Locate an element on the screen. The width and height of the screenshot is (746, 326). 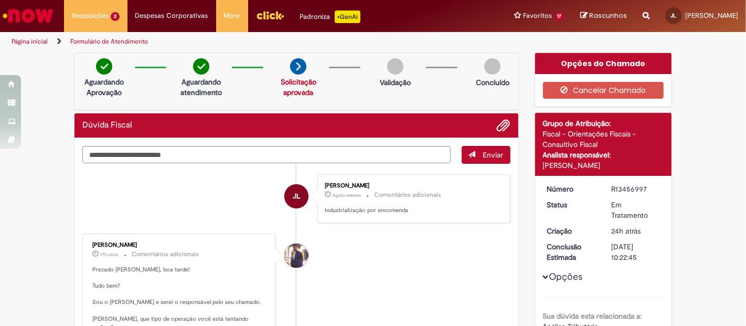
span: Requisições is located at coordinates (90, 16).